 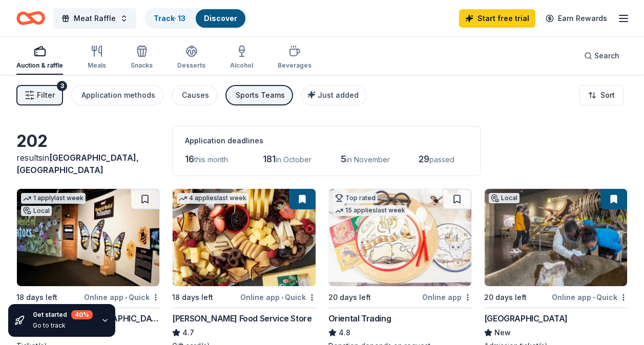 I want to click on div: Beverages, so click(x=294, y=66).